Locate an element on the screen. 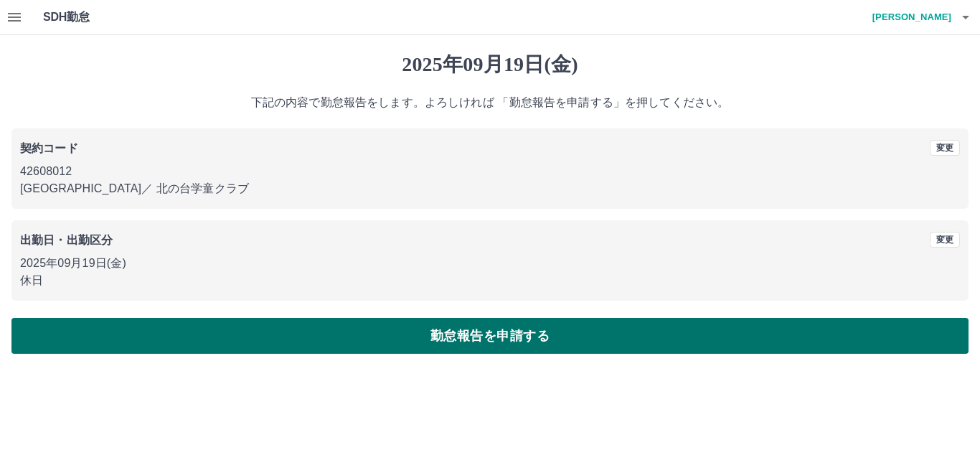 This screenshot has height=460, width=980. b: 出勤日・出勤区分 is located at coordinates (66, 240).